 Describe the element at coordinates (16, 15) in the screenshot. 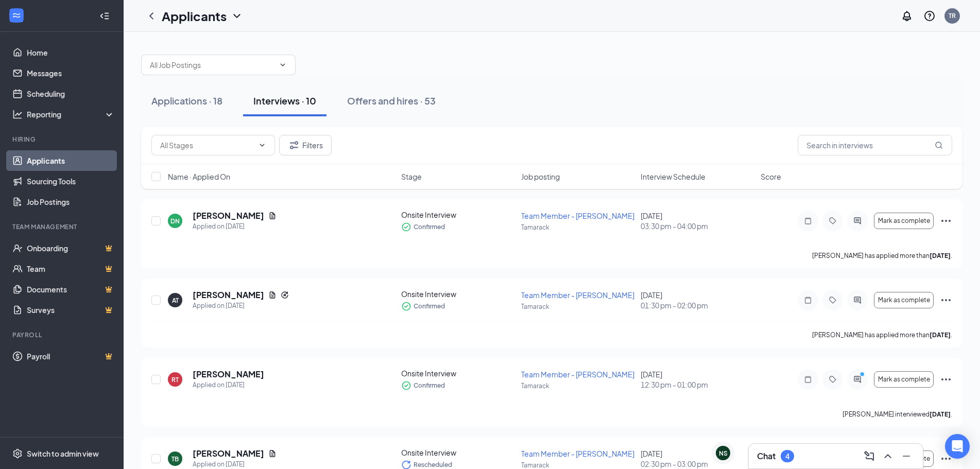

I see `svg: WorkstreamLogo` at that location.